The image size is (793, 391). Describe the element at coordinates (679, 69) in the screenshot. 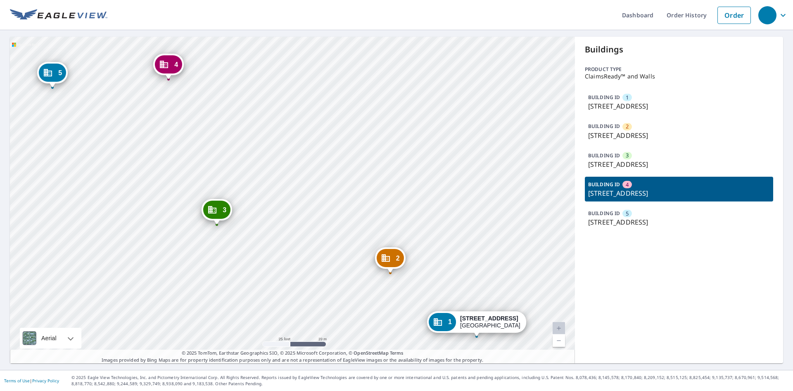

I see `p: Product type` at that location.